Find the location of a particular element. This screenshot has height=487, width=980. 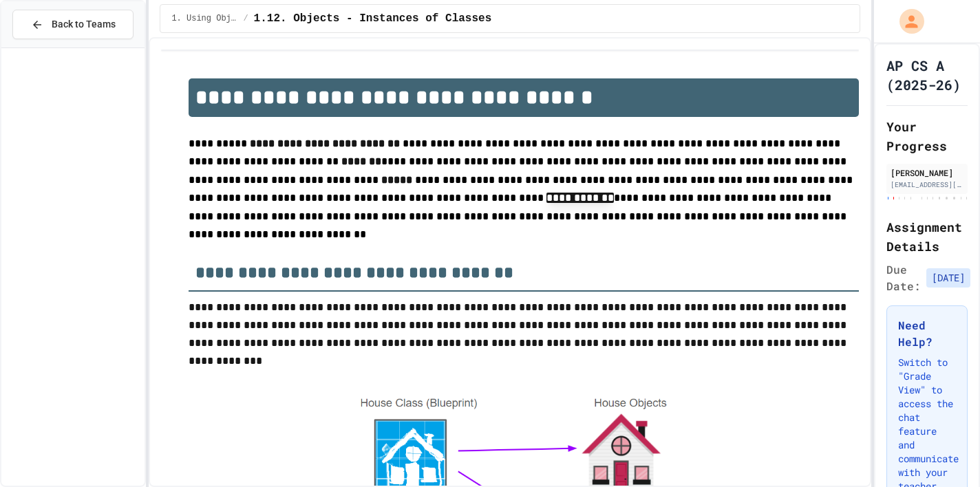

div: My Account is located at coordinates (906, 21).